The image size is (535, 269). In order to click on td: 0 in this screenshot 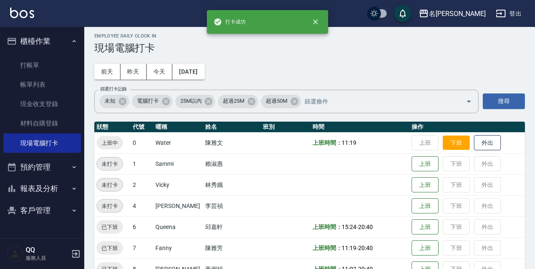, I will do `click(142, 143)`.